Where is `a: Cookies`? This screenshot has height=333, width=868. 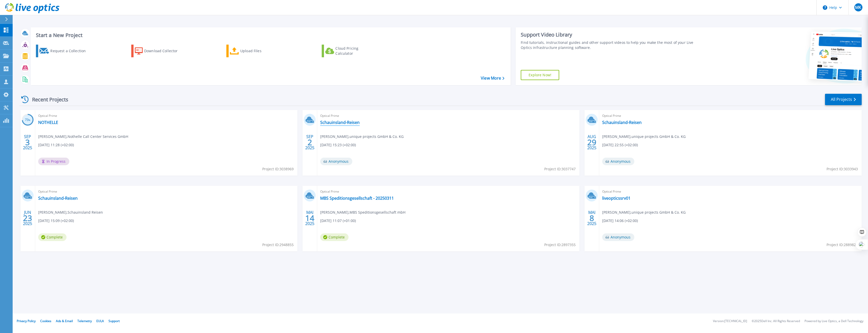
a: Cookies is located at coordinates (46, 320).